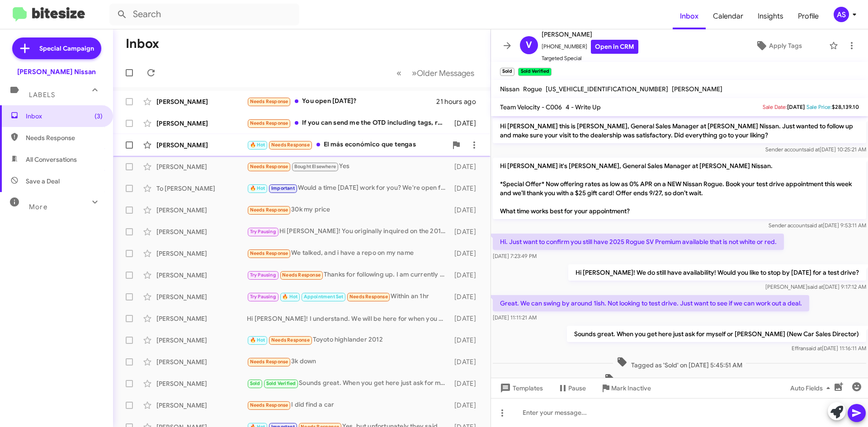 The height and width of the screenshot is (427, 868). Describe the element at coordinates (651, 303) in the screenshot. I see `p: Great. We can swing by around 1ish. Not looking to test drive. Just want to see if we can work ou...` at that location.